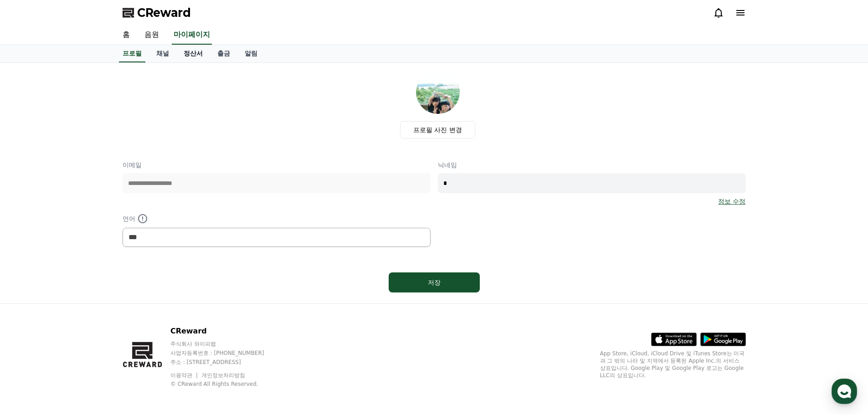 The image size is (868, 415). Describe the element at coordinates (438, 92) in the screenshot. I see `img: profile_image` at that location.